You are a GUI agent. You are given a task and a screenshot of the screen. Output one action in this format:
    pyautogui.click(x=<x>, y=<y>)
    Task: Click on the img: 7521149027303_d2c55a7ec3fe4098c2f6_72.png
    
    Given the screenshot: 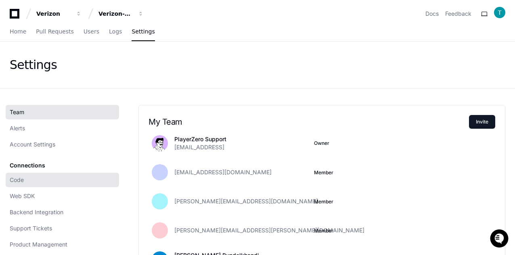 What is the action you would take?
    pyautogui.click(x=24, y=67)
    